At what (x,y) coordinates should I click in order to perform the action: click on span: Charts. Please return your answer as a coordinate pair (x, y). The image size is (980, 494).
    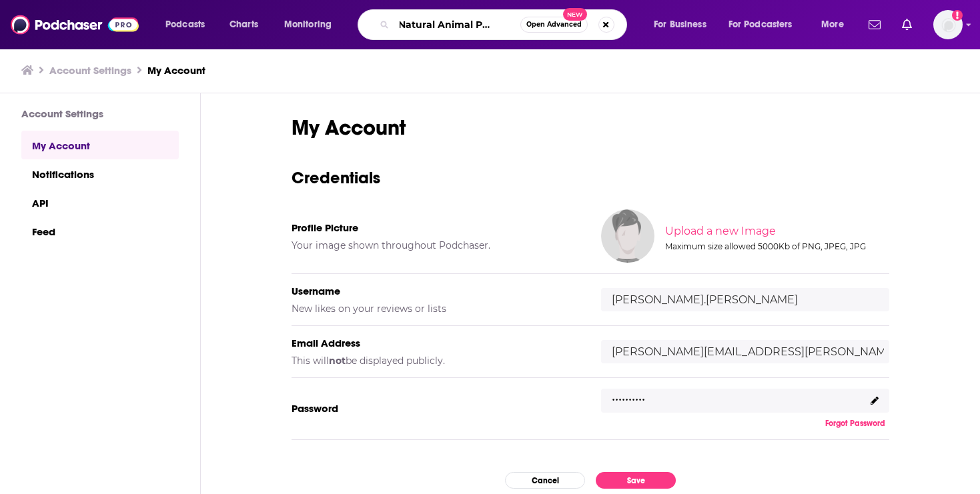
    Looking at the image, I should click on (244, 24).